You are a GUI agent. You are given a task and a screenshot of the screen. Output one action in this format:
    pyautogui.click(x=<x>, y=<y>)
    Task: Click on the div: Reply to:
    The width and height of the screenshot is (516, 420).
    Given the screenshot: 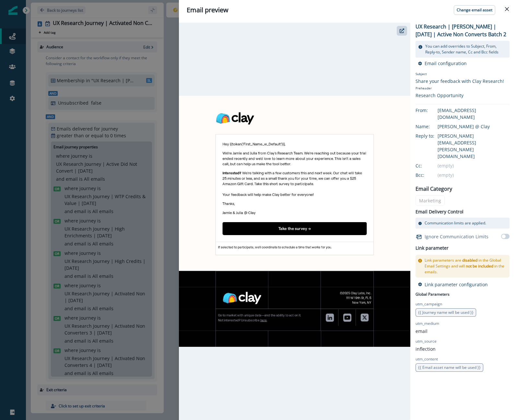 What is the action you would take?
    pyautogui.click(x=432, y=136)
    